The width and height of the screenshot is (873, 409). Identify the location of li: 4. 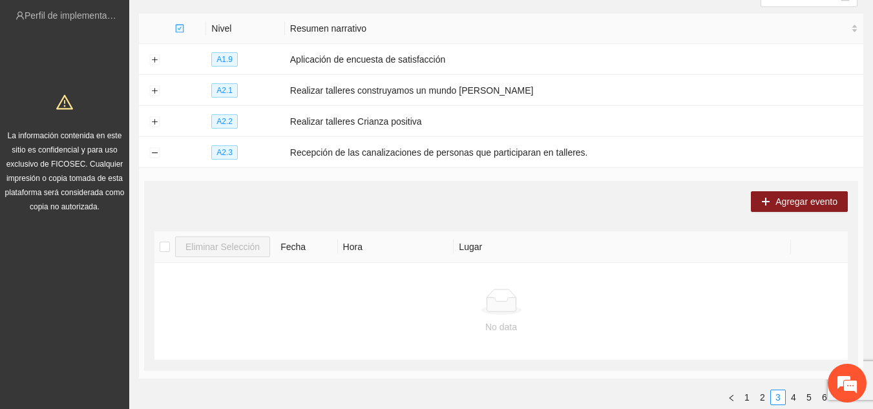
(794, 398).